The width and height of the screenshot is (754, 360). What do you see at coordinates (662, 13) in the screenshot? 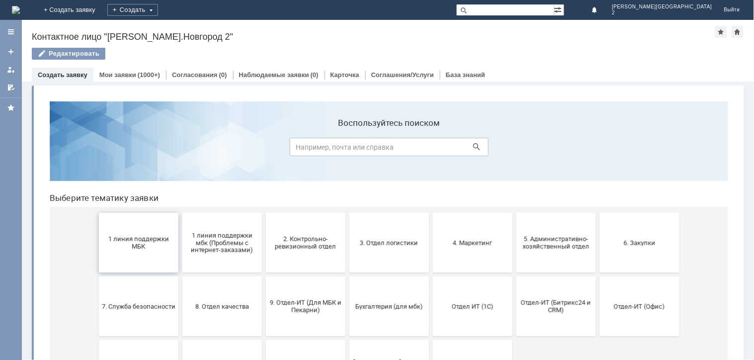
I see `span: 2` at bounding box center [662, 13].